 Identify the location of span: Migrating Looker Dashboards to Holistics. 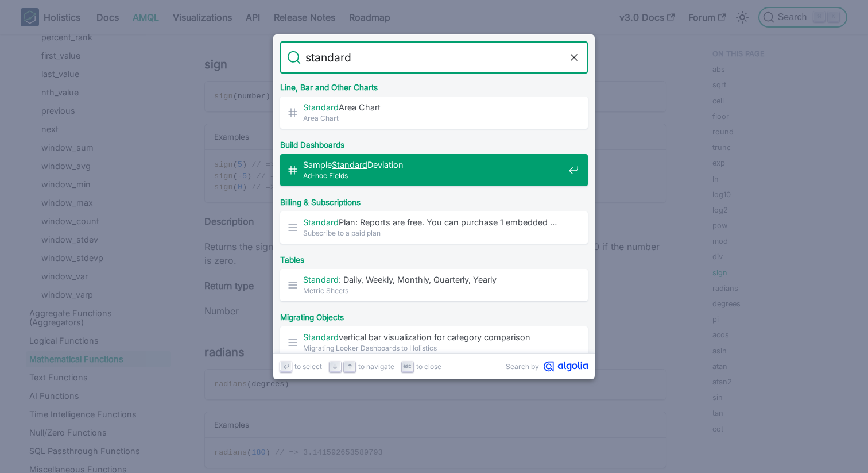
(434, 348).